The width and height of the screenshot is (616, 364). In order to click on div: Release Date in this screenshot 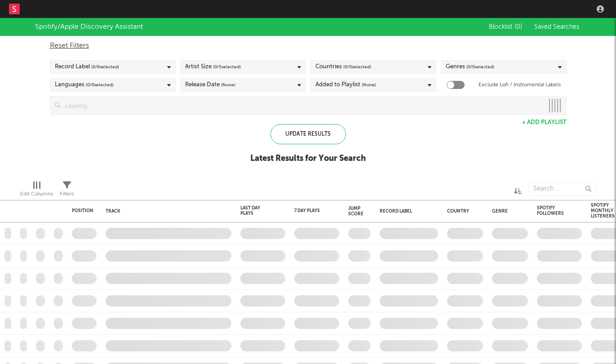, I will do `click(210, 85)`.